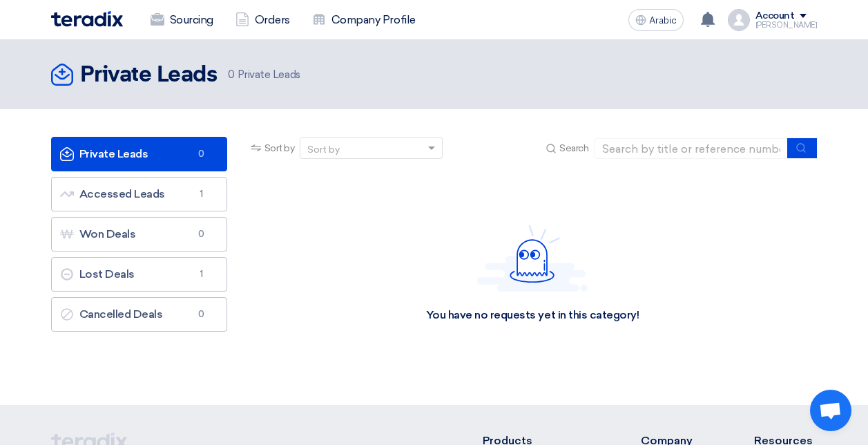 The image size is (868, 445). I want to click on span: Sort by, so click(279, 148).